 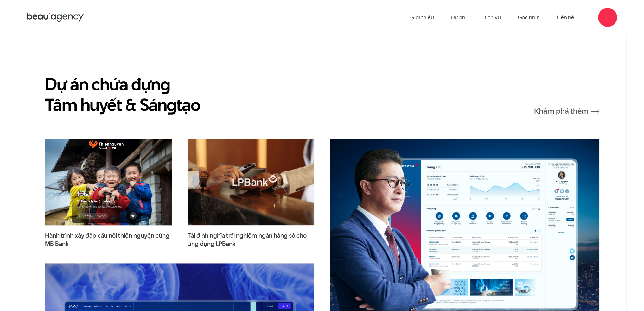 What do you see at coordinates (122, 95) in the screenshot?
I see `h2: Dự án chứa đựn Tâm huyết & Sán tạo` at bounding box center [122, 95].